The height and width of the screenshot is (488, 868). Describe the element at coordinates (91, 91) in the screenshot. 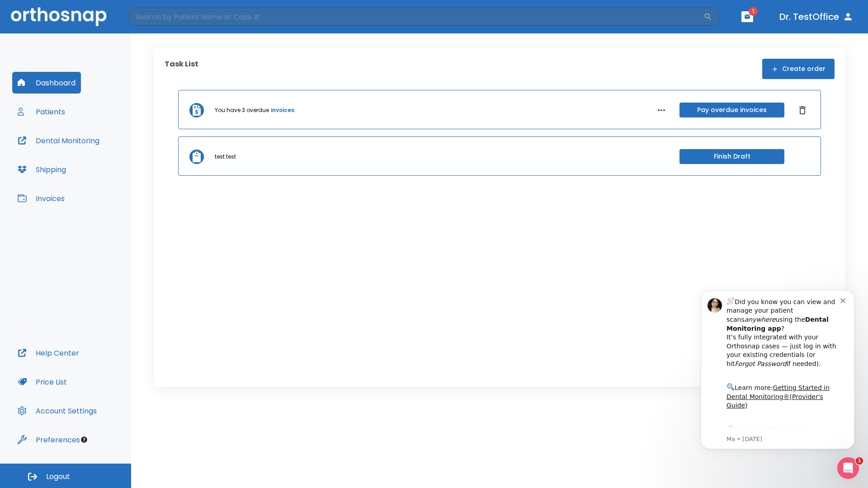

I see `div: message notification from Ma, 9w ago. 👋🏻 Did you know you can view and manage your patient scans ...` at that location.